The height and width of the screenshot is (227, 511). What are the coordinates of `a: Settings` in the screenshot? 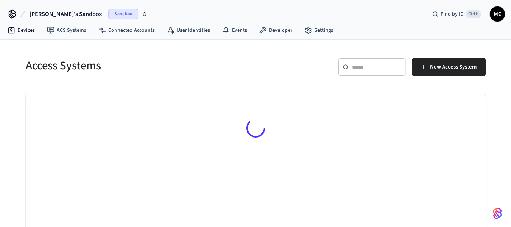 It's located at (319, 30).